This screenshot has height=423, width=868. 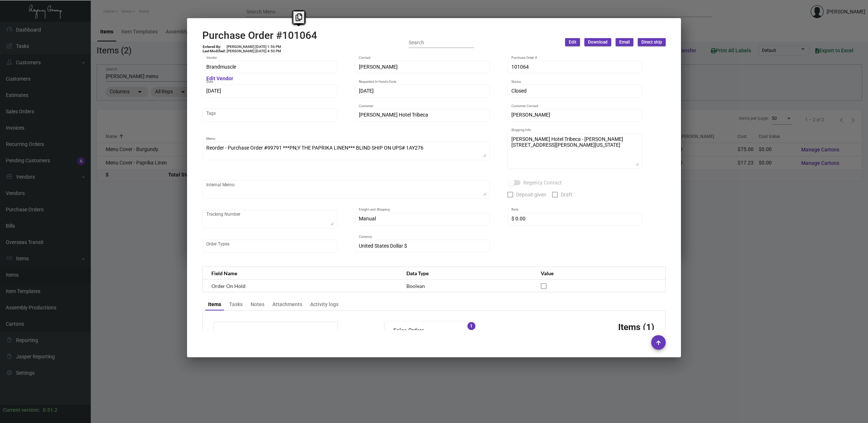 I want to click on span: Closed, so click(x=519, y=91).